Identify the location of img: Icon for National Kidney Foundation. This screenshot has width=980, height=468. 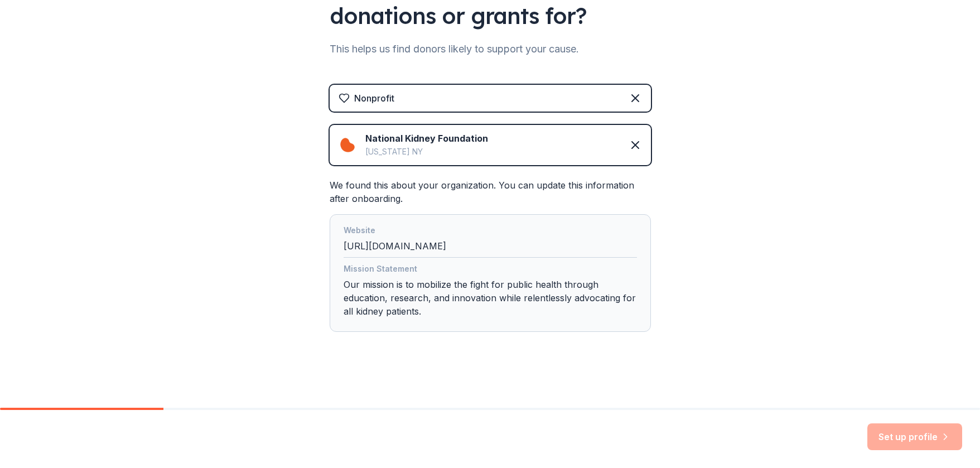
(348, 145).